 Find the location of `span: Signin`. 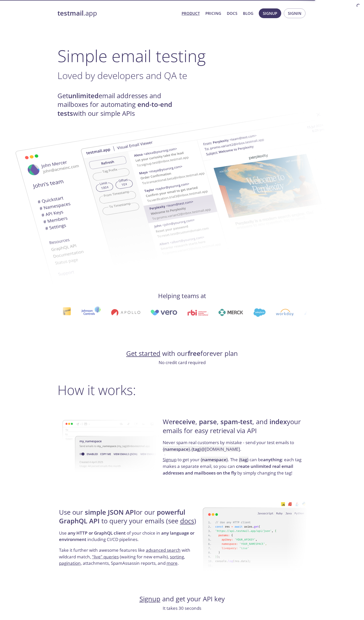

span: Signin is located at coordinates (295, 13).